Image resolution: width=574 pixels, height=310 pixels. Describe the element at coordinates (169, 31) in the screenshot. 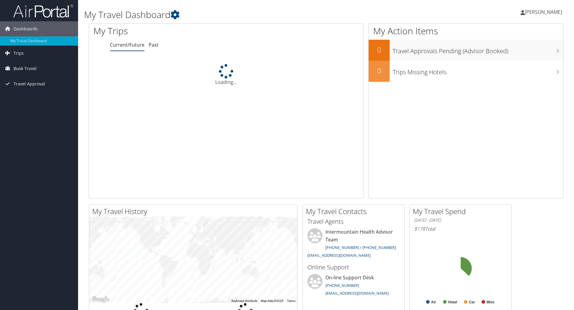

I see `h1: My Trips` at that location.